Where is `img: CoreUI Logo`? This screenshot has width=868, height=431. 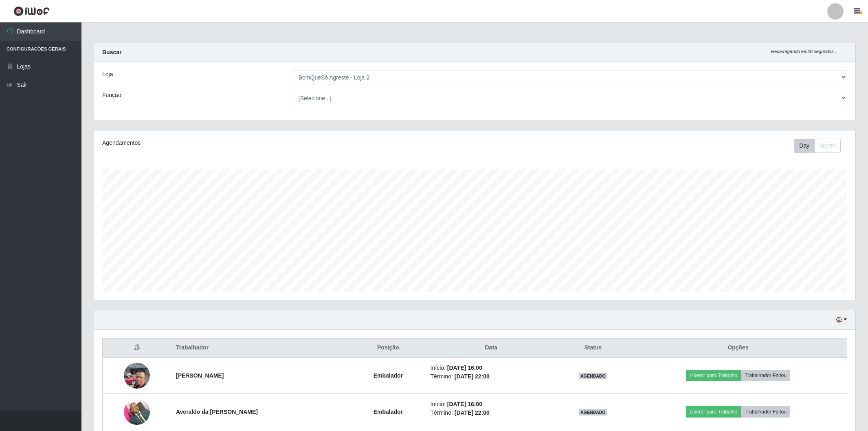 img: CoreUI Logo is located at coordinates (31, 11).